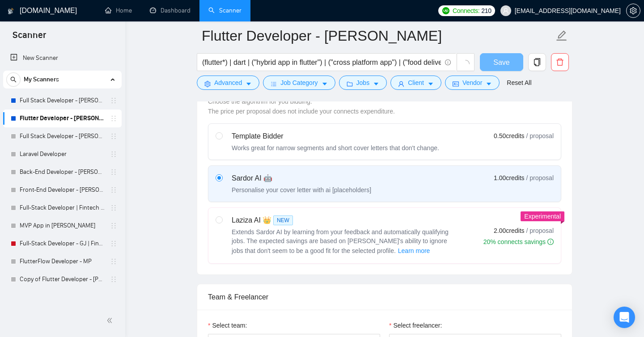  What do you see at coordinates (472, 82) in the screenshot?
I see `button: idcardVendorcaret-down` at bounding box center [472, 82].